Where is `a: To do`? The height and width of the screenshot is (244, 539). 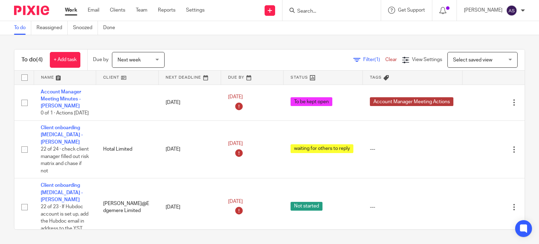 a: To do is located at coordinates (22, 28).